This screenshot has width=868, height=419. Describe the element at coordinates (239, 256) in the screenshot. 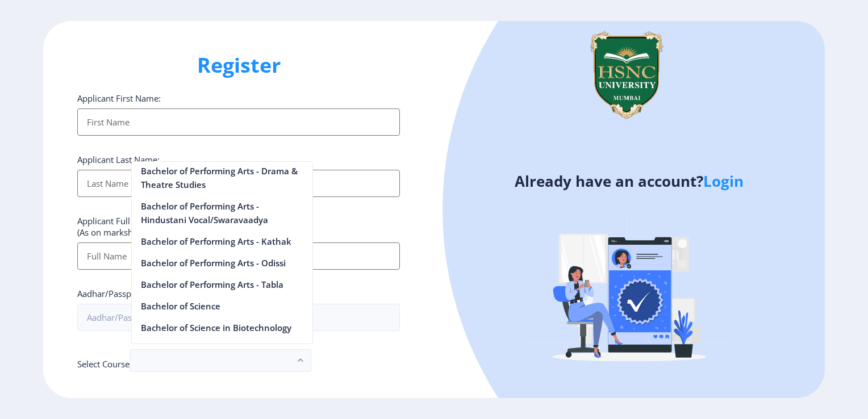

I see `input: Full Name` at that location.